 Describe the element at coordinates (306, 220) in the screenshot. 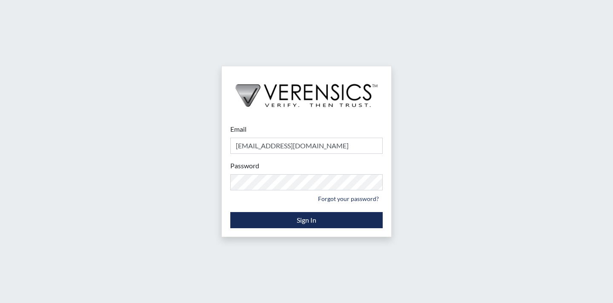

I see `button: Sign In` at that location.